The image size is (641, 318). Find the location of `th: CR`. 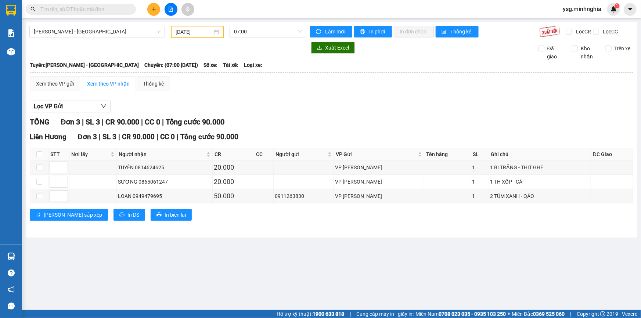

th: CR is located at coordinates (233, 154).